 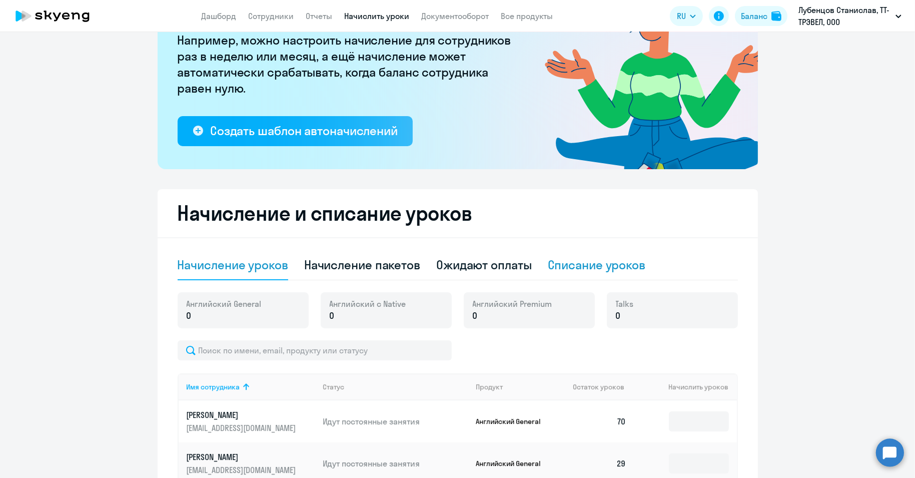 I want to click on div: Списание уроков, so click(x=597, y=265).